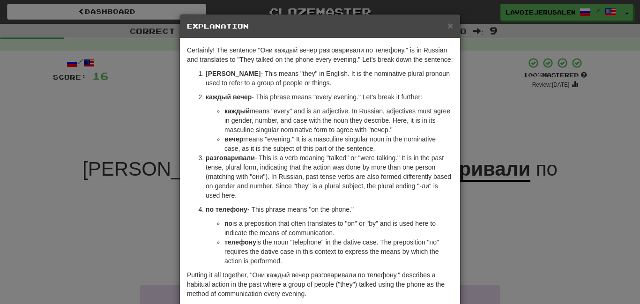  I want to click on strong: телефону, so click(240, 242).